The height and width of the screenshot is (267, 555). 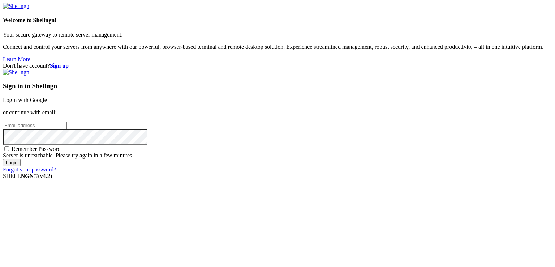 I want to click on span: Remember Password, so click(x=36, y=149).